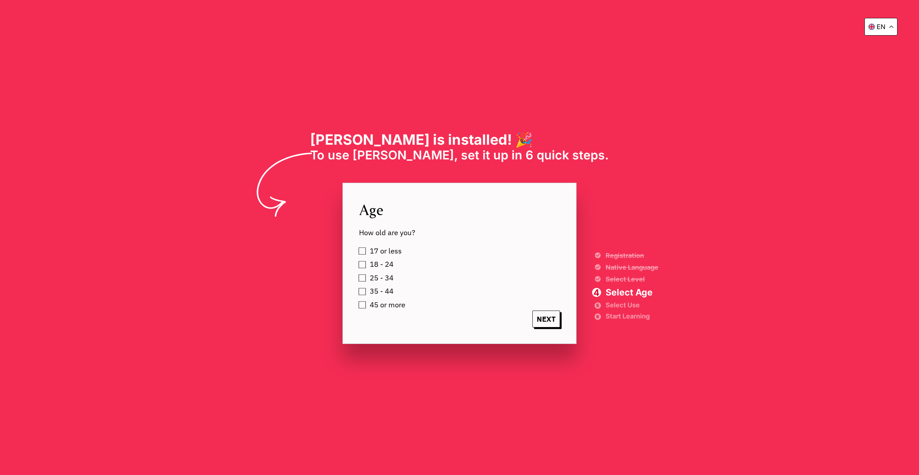 Image resolution: width=919 pixels, height=475 pixels. Describe the element at coordinates (547, 319) in the screenshot. I see `span: NEXT` at that location.